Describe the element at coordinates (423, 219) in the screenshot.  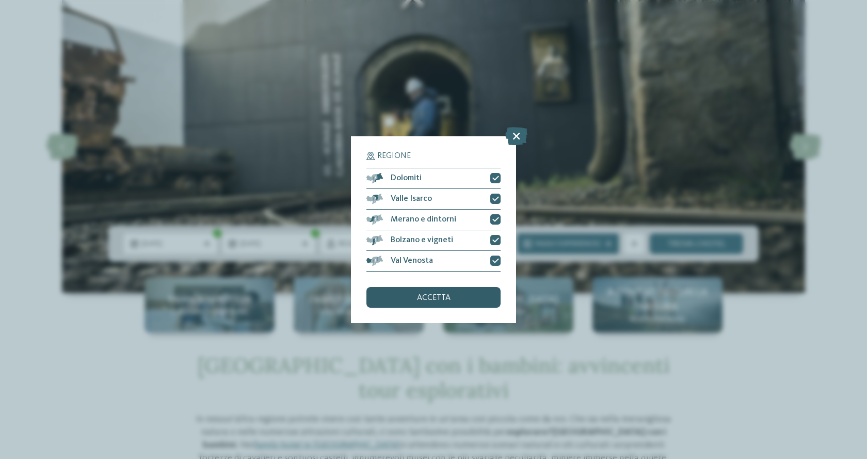
I see `span: Merano e dintorni` at that location.